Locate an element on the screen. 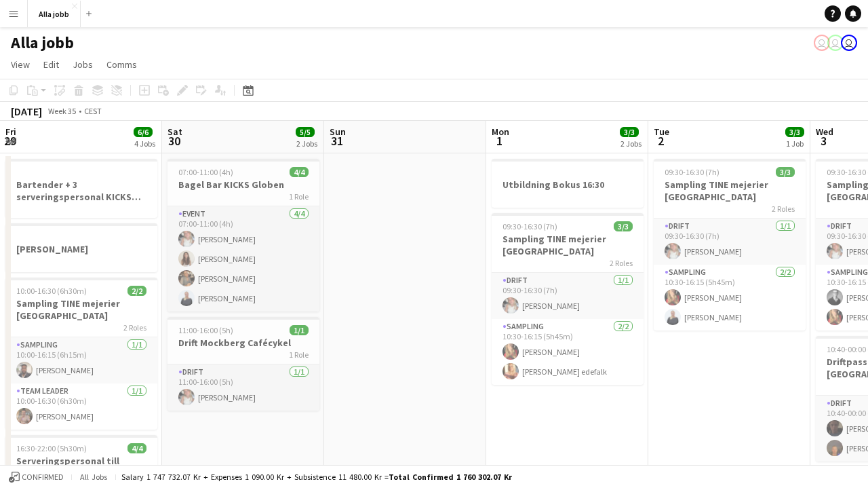  span: Comms is located at coordinates (122, 65).